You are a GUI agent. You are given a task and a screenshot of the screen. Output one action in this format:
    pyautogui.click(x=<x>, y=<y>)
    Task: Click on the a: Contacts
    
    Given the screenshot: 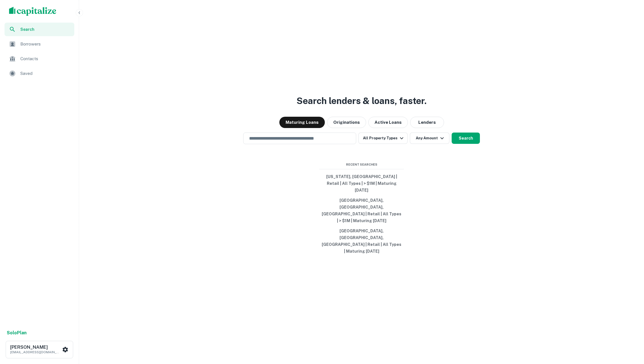 What is the action you would take?
    pyautogui.click(x=39, y=59)
    